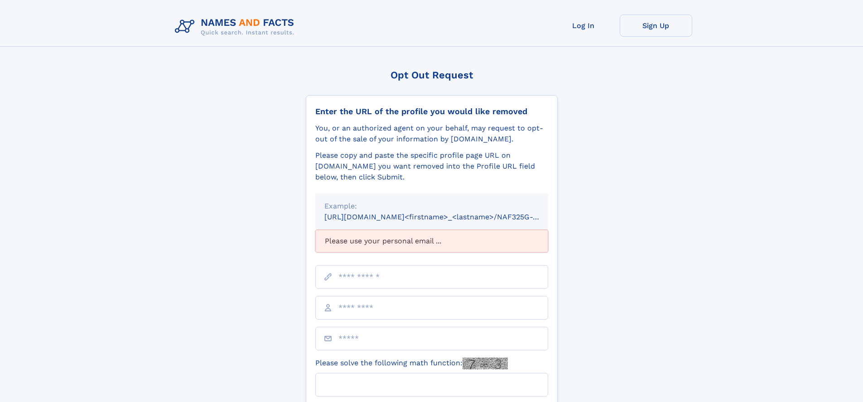 The image size is (863, 402). Describe the element at coordinates (583, 25) in the screenshot. I see `a: Log In` at that location.